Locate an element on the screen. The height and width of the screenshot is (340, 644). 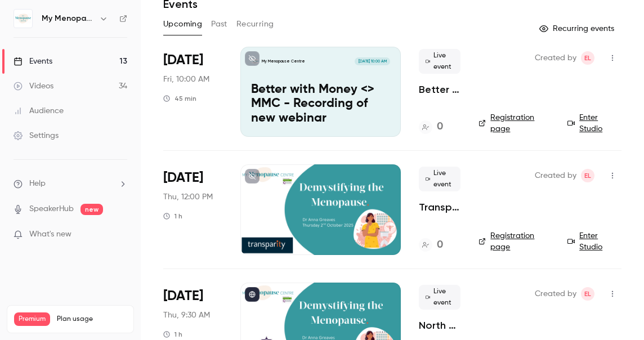
span: new is located at coordinates (92, 210).